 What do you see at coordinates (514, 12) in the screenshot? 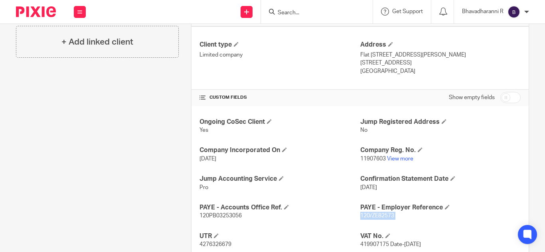
I see `img: svg%3E` at bounding box center [514, 12].